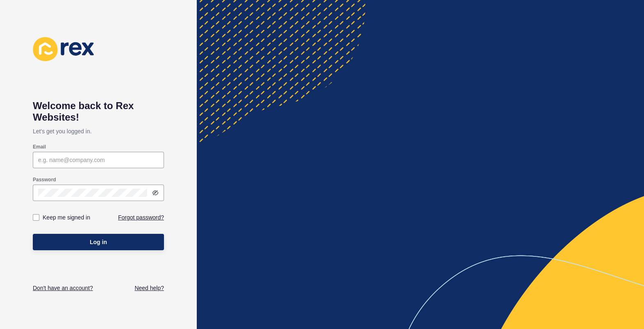 Image resolution: width=644 pixels, height=329 pixels. I want to click on p: Let's get you logged in., so click(99, 131).